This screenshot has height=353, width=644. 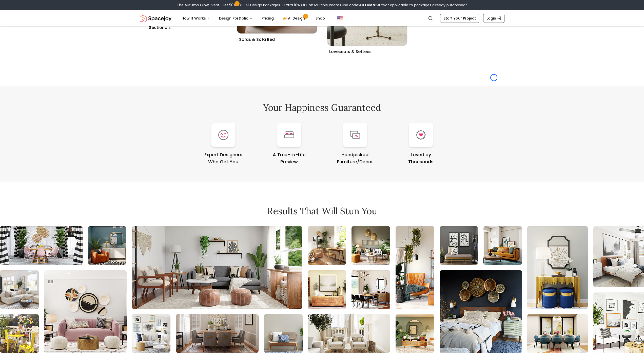 I want to click on nav: Main, so click(x=253, y=18).